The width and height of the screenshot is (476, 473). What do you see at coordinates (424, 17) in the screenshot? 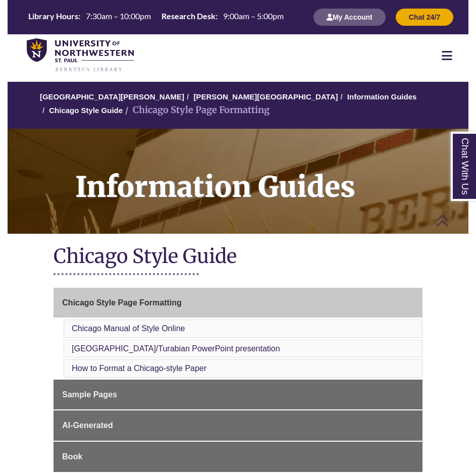
I see `button: Chat 24/7` at bounding box center [424, 17].